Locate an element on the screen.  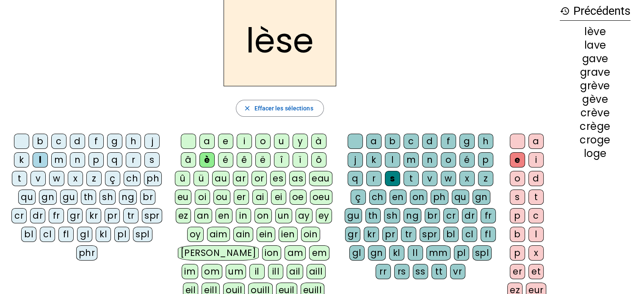
div: m is located at coordinates (59, 160).